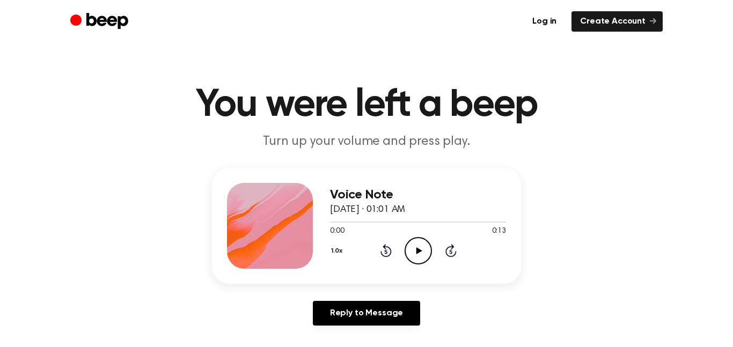  Describe the element at coordinates (338, 251) in the screenshot. I see `button: 1.0x` at that location.